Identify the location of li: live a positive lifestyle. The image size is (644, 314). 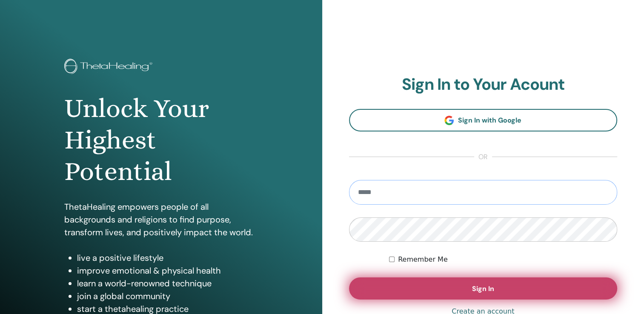
(167, 258).